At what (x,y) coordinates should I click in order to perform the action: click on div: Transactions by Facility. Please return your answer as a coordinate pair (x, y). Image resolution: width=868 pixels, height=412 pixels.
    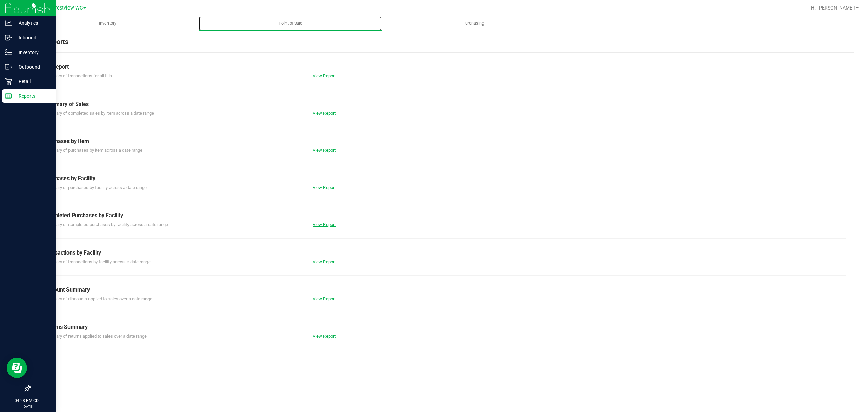
    Looking at the image, I should click on (442, 253).